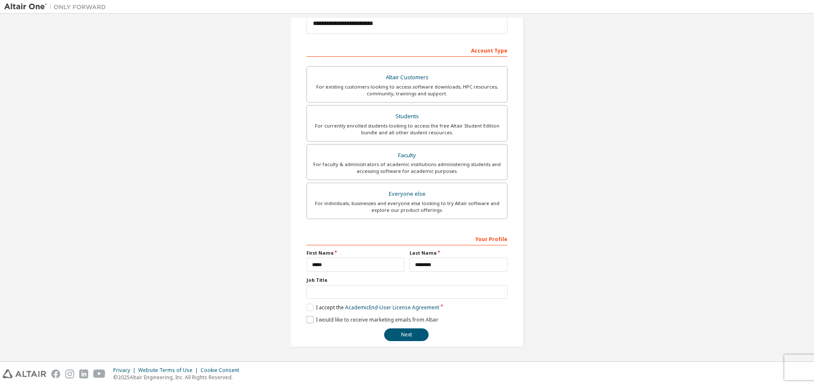  I want to click on div: For faculty & administrators of academic institutions administering students and accessing softwa..., so click(407, 168).